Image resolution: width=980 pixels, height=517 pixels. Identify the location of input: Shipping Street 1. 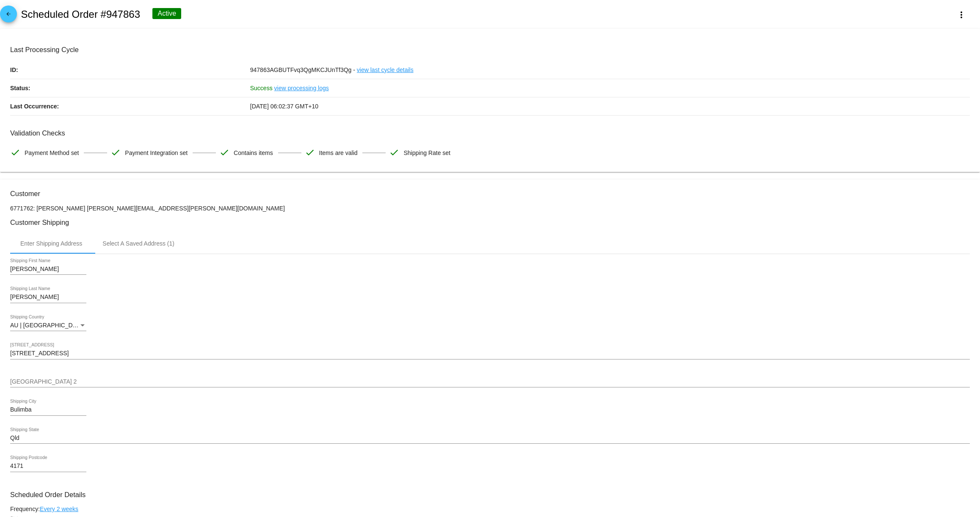
(490, 354).